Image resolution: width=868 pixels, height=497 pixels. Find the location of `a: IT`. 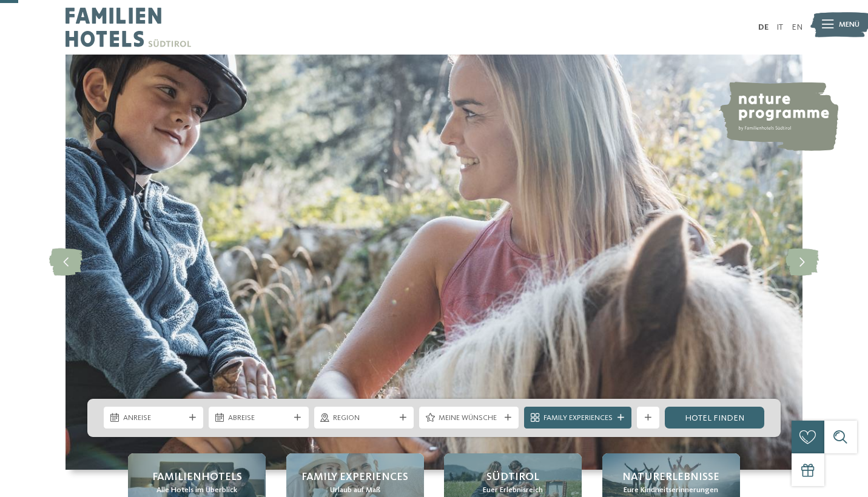

a: IT is located at coordinates (780, 28).